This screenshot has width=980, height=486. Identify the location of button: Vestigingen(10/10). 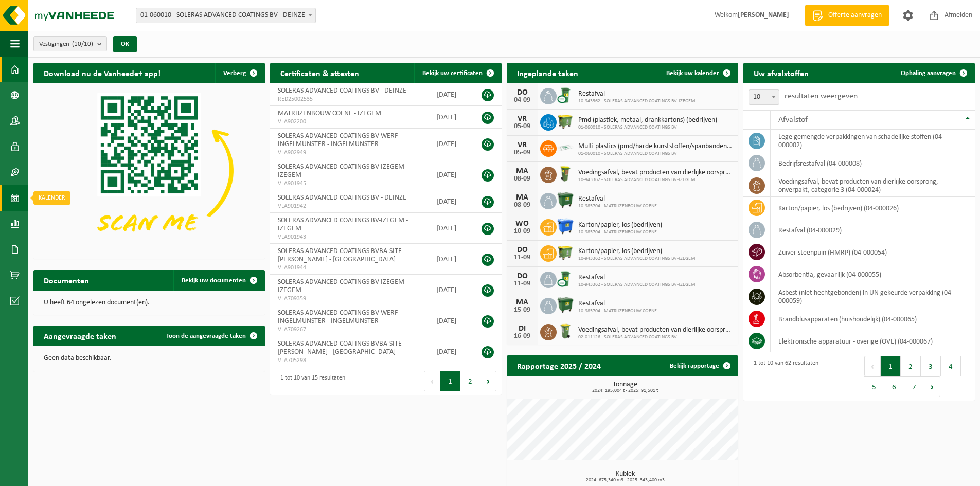
(70, 44).